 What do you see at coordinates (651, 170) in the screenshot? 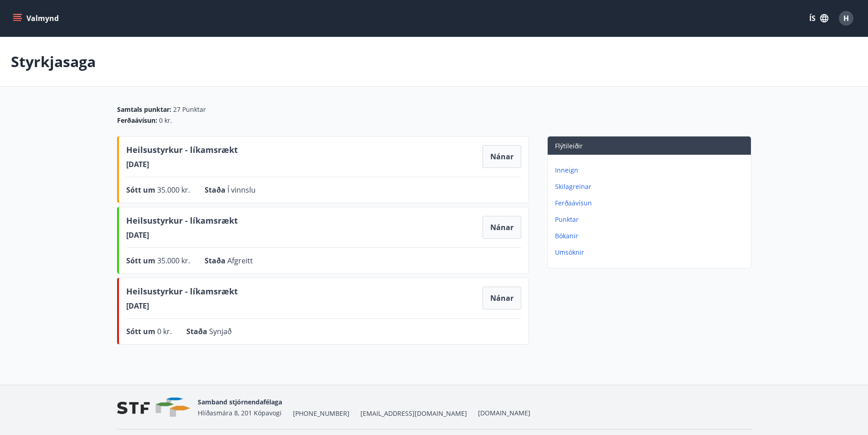
I see `p: Inneign` at bounding box center [651, 170].